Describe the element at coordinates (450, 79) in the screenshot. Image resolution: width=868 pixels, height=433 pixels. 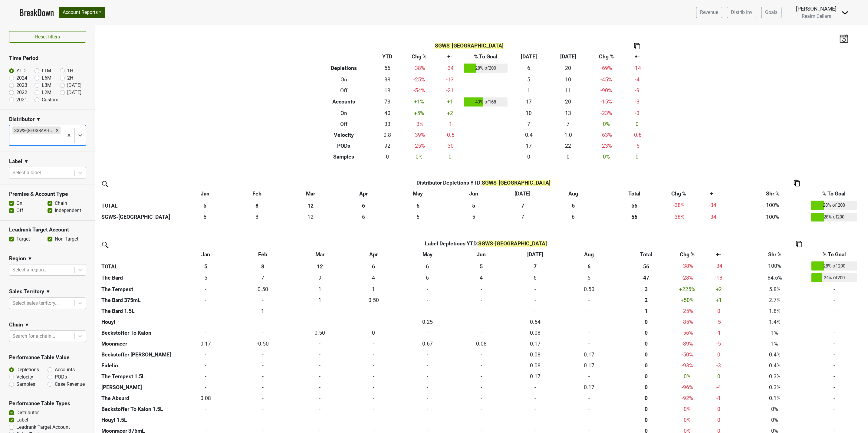
I see `td: -13` at that location.